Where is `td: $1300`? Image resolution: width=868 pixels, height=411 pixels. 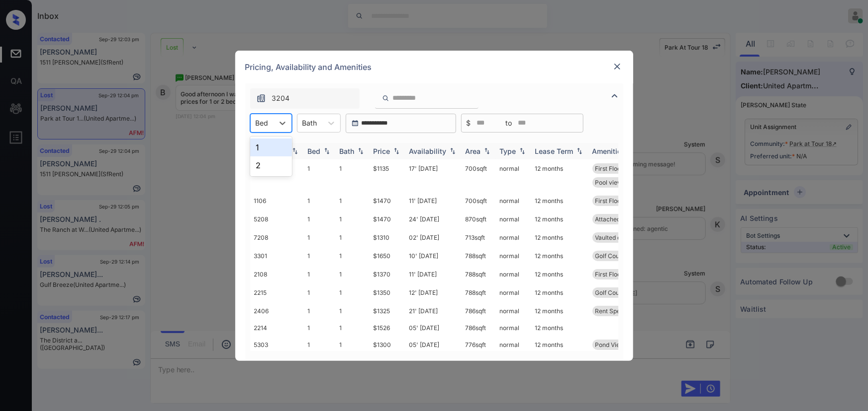
td: $1300 is located at coordinates (387, 345).